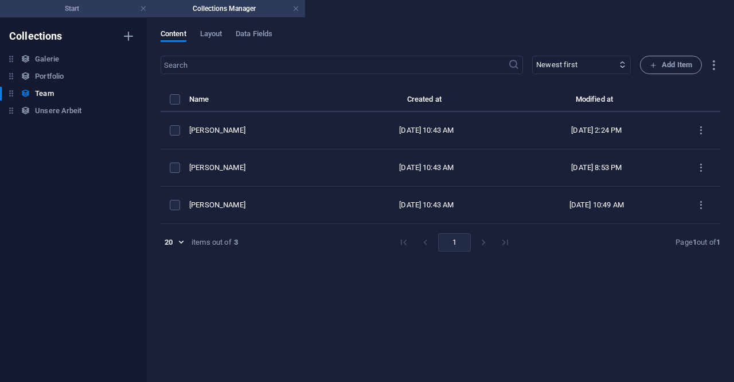 The width and height of the screenshot is (734, 382). I want to click on h6: Team, so click(44, 94).